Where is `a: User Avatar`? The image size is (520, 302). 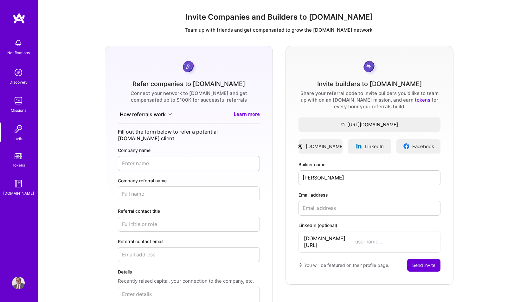 a: User Avatar is located at coordinates (18, 283).